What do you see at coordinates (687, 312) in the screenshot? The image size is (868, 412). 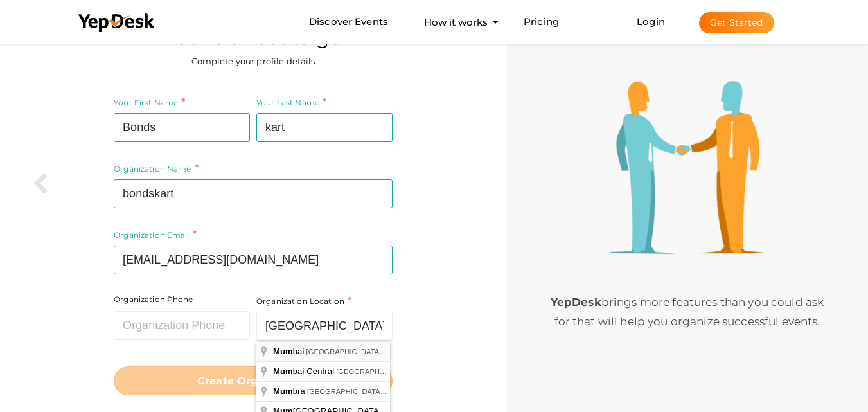 I see `span: brings more features than you could ask for that will help you organize successful events.` at bounding box center [687, 312].